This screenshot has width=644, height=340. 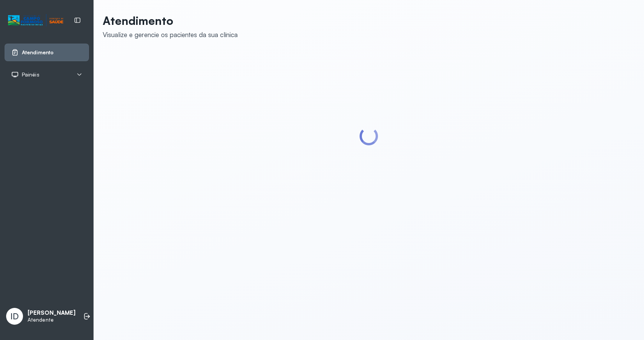 I want to click on span: Atendimento, so click(x=38, y=53).